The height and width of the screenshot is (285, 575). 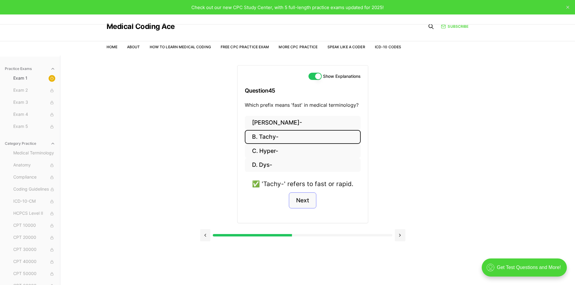 I want to click on button: HCPCS Level II, so click(x=34, y=214).